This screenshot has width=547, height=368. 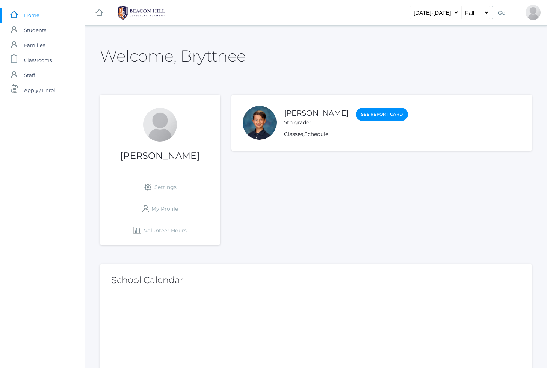 I want to click on a: Classes, so click(x=293, y=134).